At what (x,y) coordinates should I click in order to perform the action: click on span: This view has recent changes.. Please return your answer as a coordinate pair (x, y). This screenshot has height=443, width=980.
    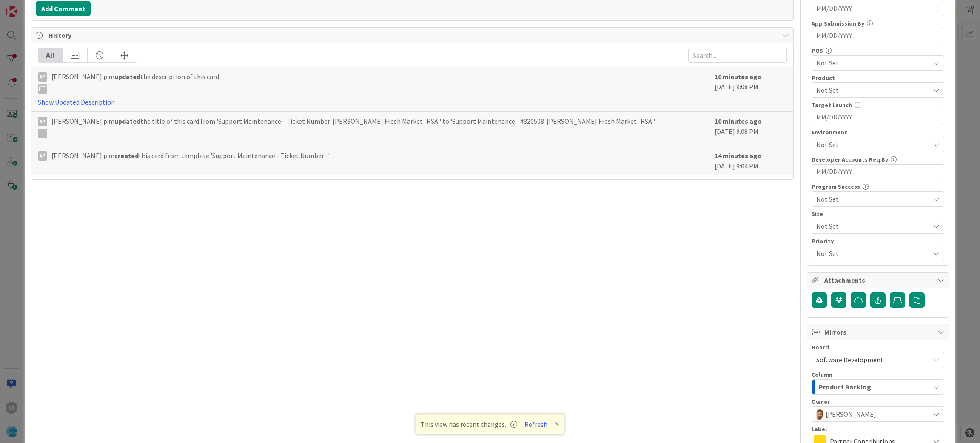
    Looking at the image, I should click on (468, 424).